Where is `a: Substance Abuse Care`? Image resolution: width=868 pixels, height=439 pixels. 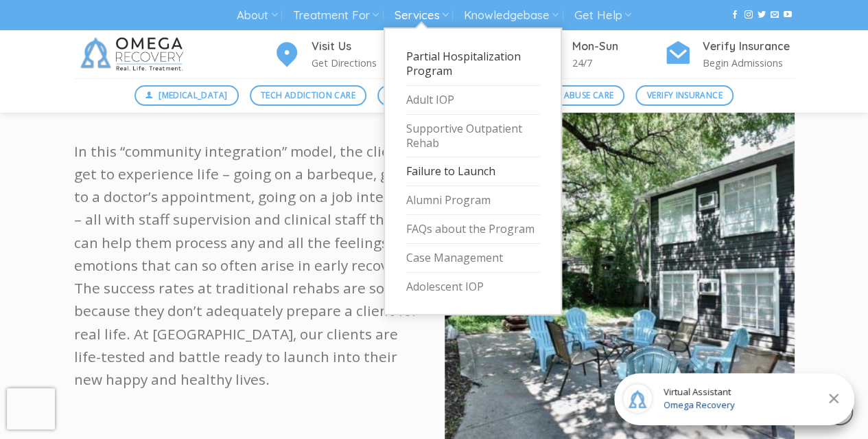
a: Substance Abuse Care is located at coordinates (563, 95).